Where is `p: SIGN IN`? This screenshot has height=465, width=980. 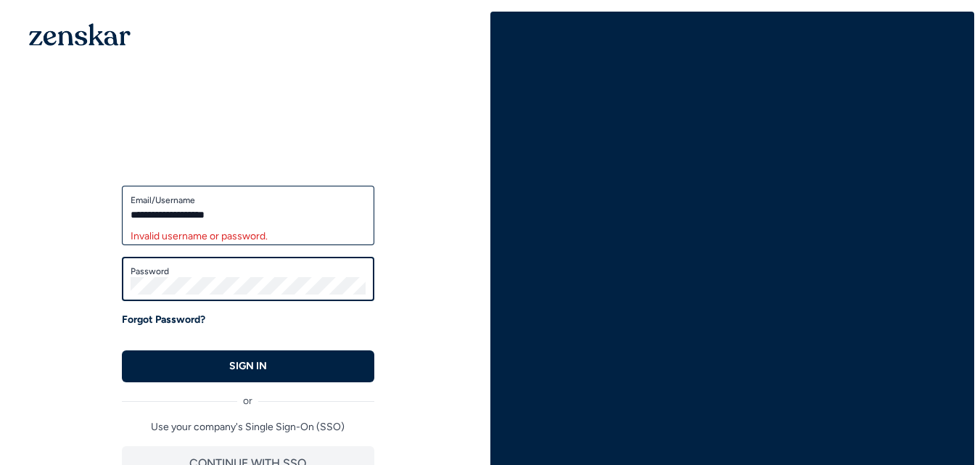 p: SIGN IN is located at coordinates (248, 366).